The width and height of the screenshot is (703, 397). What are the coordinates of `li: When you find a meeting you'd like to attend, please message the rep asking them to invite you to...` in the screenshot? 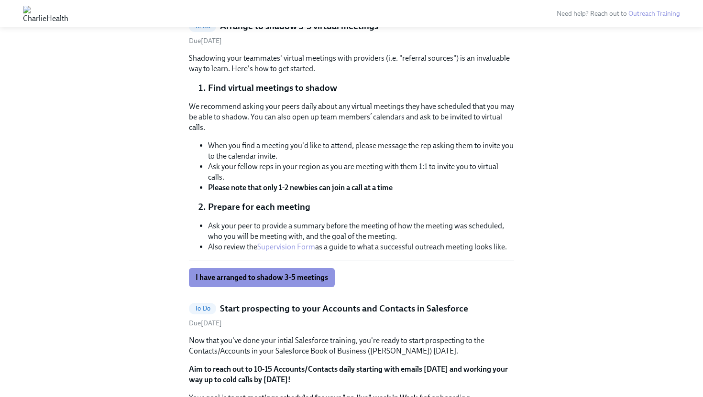 It's located at (361, 151).